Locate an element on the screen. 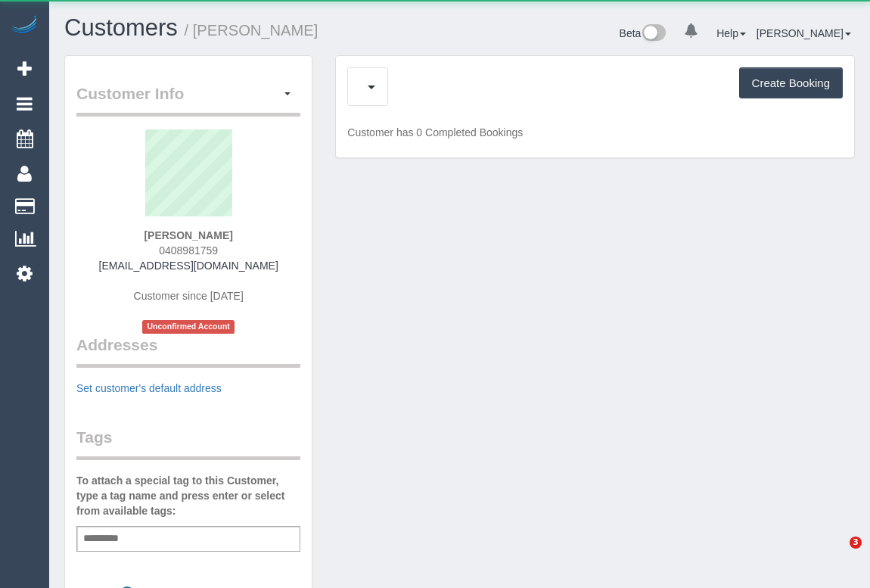 This screenshot has height=588, width=870. img: New interface is located at coordinates (653, 34).